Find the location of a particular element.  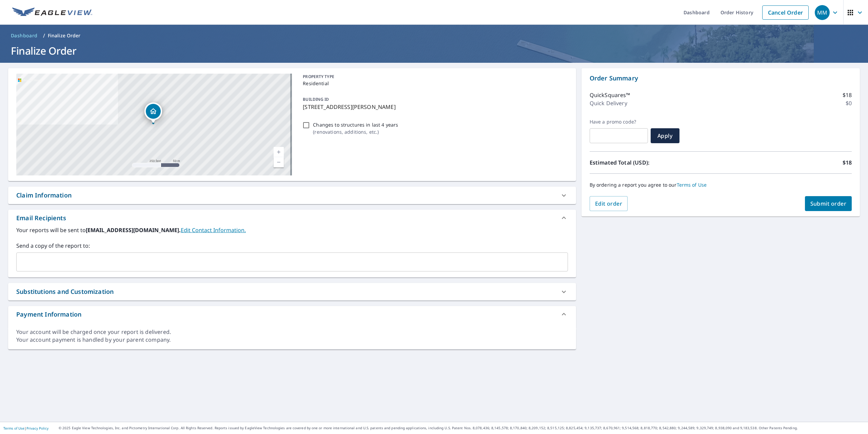

p: QuickSquares™ is located at coordinates (610, 95).